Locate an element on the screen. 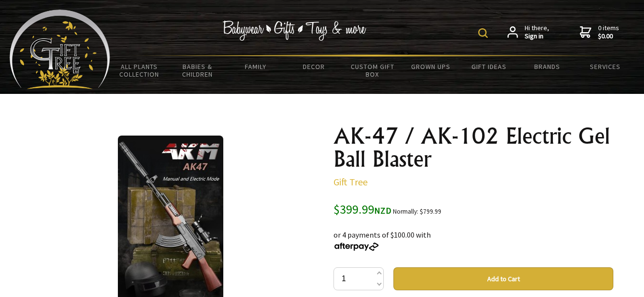  strong: $0.00 is located at coordinates (609, 37).